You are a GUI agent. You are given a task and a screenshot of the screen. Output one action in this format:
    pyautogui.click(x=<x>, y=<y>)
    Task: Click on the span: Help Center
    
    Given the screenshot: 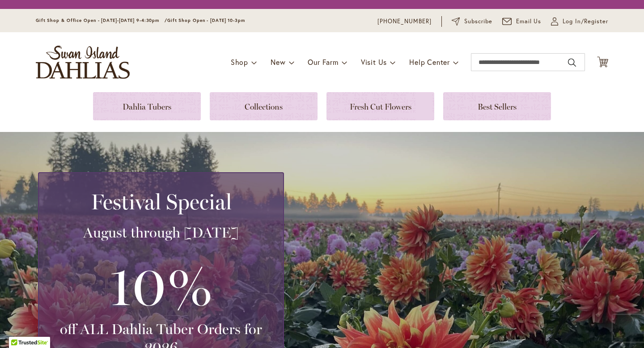 What is the action you would take?
    pyautogui.click(x=430, y=62)
    